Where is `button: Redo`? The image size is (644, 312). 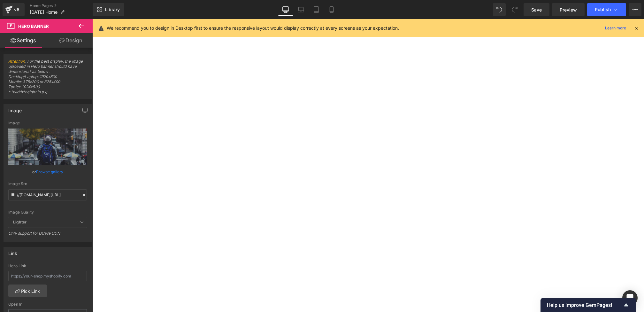
button: Redo is located at coordinates (515, 10).